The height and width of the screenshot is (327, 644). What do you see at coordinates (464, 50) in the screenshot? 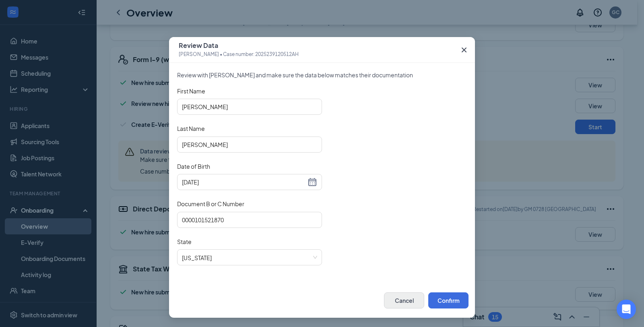
I see `svg: Cross` at bounding box center [464, 50].